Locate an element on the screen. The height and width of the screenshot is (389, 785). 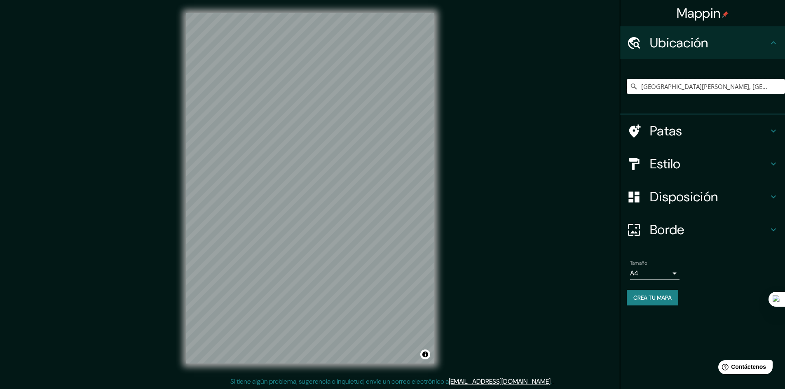
font: Borde is located at coordinates (667, 230).